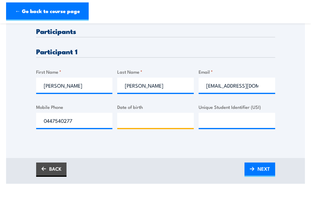  Describe the element at coordinates (74, 107) in the screenshot. I see `label: Mobile Phone` at that location.